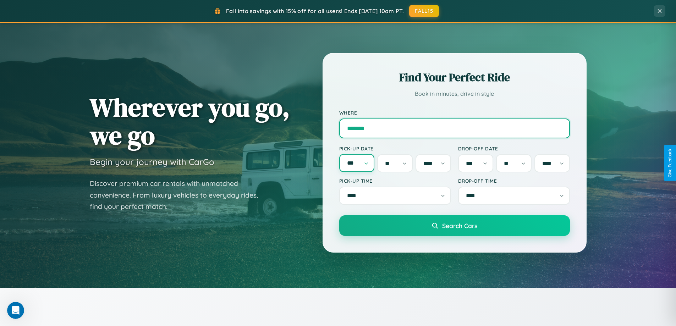  I want to click on button: FALL15, so click(424, 11).